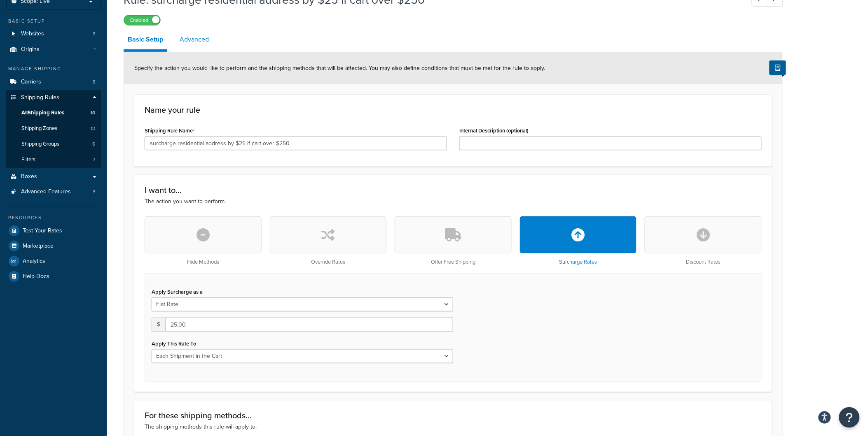  I want to click on li: Analytics, so click(54, 261).